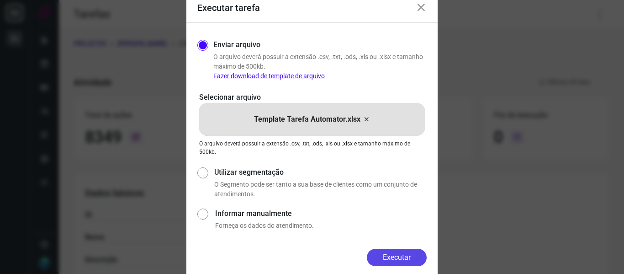 The width and height of the screenshot is (624, 274). What do you see at coordinates (321, 213) in the screenshot?
I see `label: Informar manualmente` at bounding box center [321, 213].